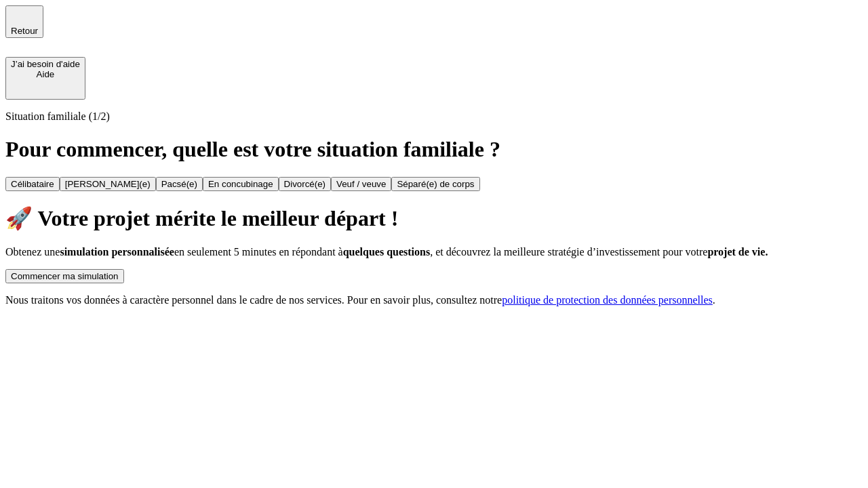  What do you see at coordinates (387, 252) in the screenshot?
I see `span: quelques questions` at bounding box center [387, 252].